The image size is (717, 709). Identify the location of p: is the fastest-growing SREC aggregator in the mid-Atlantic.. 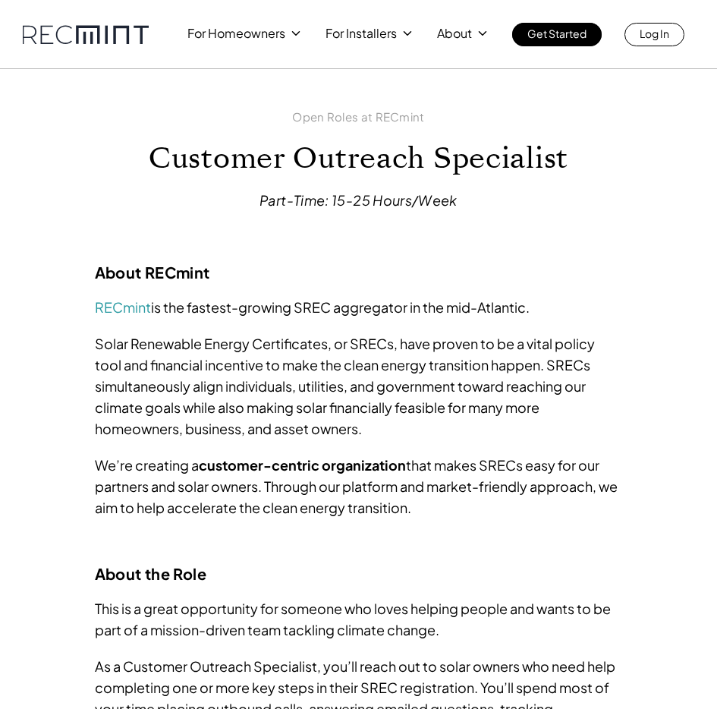
(359, 307).